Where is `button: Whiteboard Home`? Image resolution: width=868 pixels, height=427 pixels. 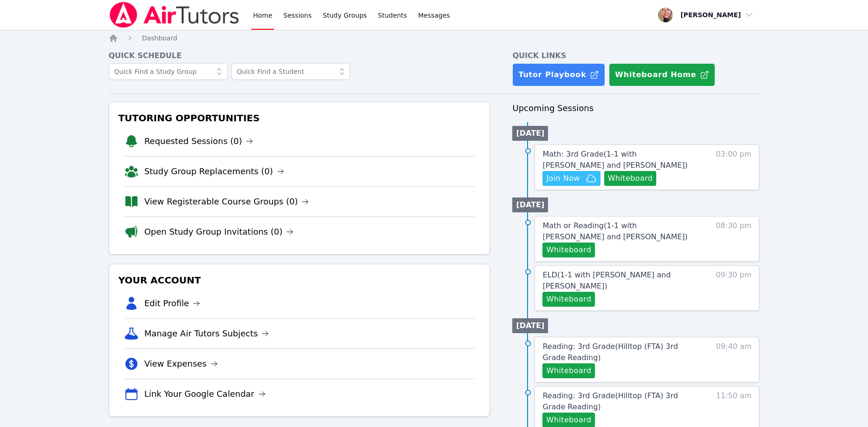 button: Whiteboard Home is located at coordinates (662, 75).